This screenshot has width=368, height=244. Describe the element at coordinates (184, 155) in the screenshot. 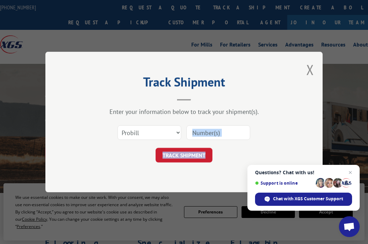

I see `button: TRACK SHIPMENT` at that location.